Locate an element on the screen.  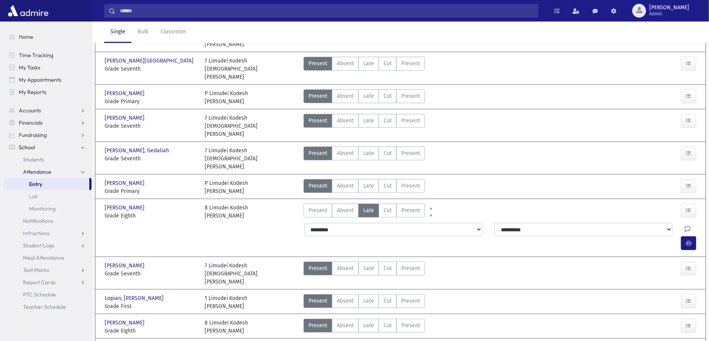
a: School is located at coordinates (47, 147).